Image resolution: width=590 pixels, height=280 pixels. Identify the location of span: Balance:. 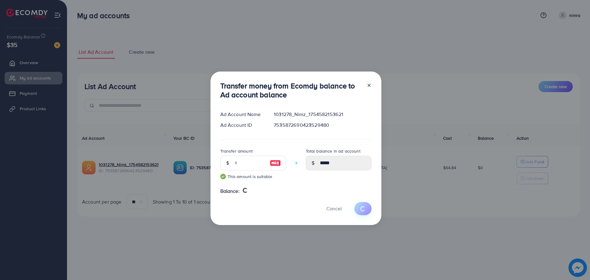
(230, 191).